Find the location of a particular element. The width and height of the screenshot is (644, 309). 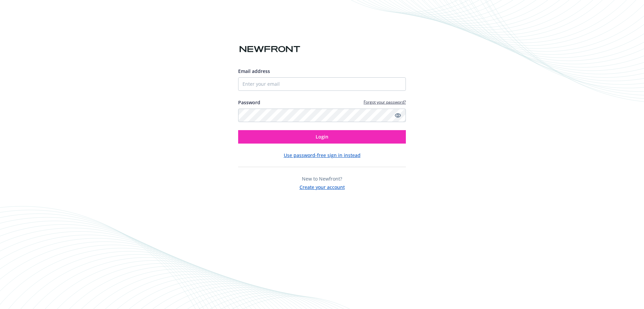

input: Enter your password is located at coordinates (322, 115).